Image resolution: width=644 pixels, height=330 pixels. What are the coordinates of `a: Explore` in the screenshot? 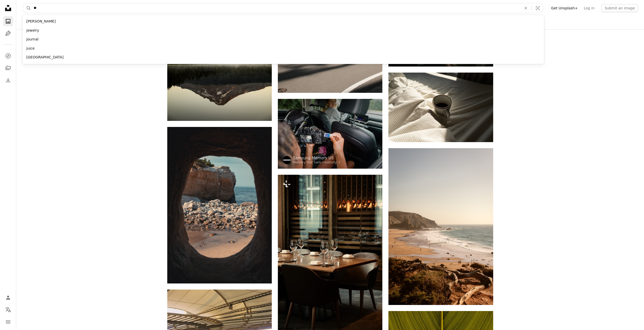 It's located at (8, 56).